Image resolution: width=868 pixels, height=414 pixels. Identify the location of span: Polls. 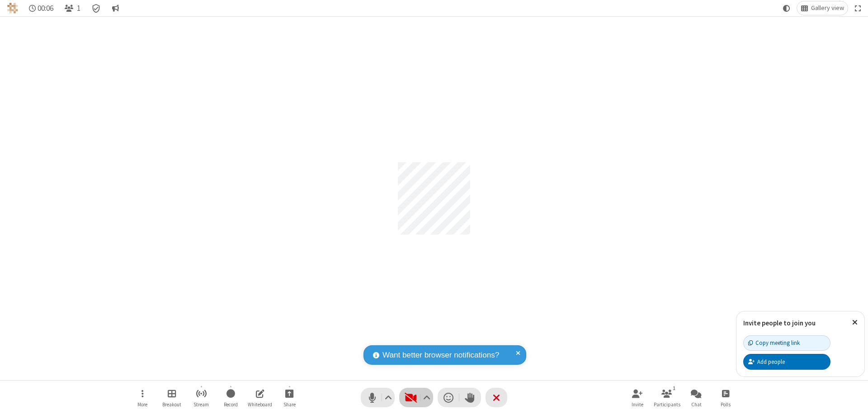
(726, 405).